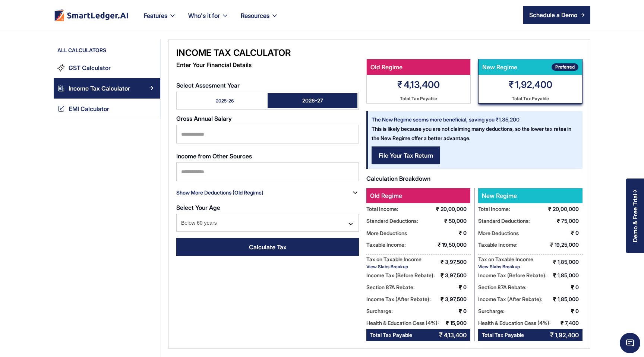 The height and width of the screenshot is (357, 644). I want to click on div: All Calculators, so click(107, 52).